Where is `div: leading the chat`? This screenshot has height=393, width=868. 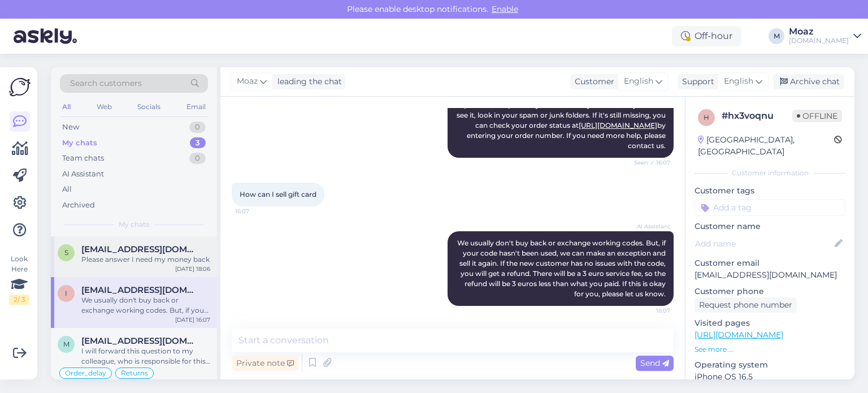 div: leading the chat is located at coordinates (307, 81).